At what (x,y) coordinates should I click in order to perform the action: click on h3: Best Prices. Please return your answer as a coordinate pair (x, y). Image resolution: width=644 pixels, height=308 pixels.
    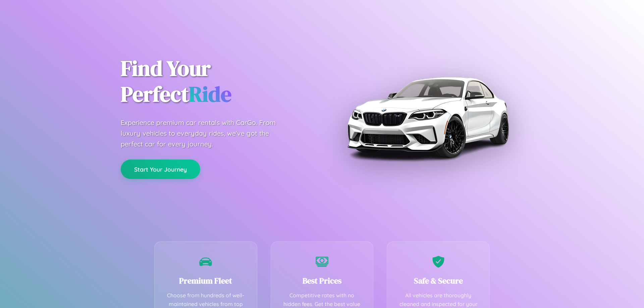
    Looking at the image, I should click on (322, 280).